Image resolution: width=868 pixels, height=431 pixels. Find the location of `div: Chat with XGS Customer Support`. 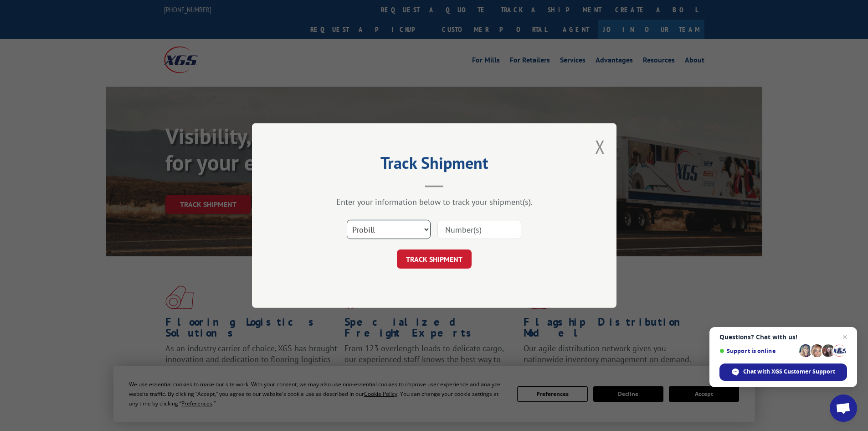

div: Chat with XGS Customer Support is located at coordinates (783, 372).